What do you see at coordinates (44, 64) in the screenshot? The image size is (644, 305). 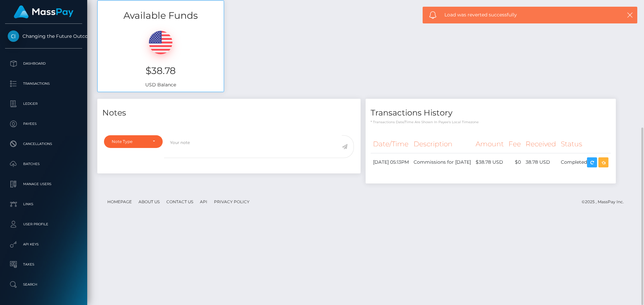 I see `p: Dashboard` at bounding box center [44, 64].